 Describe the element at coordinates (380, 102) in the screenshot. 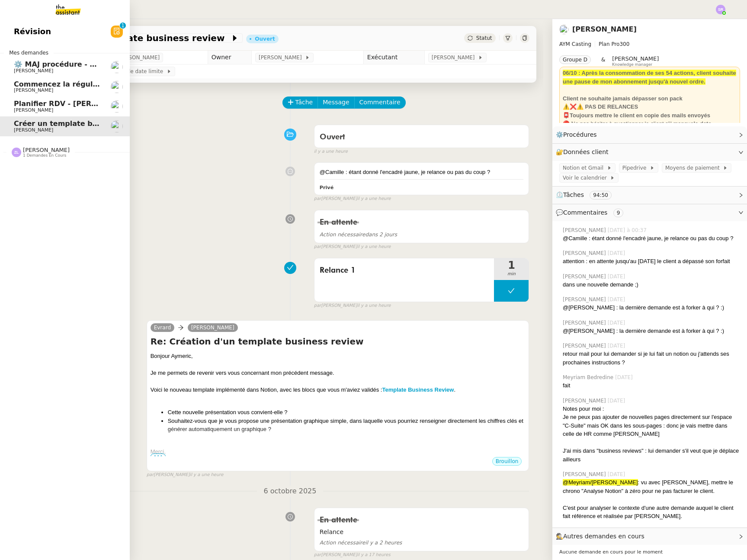

I see `button: Commentaire` at that location.